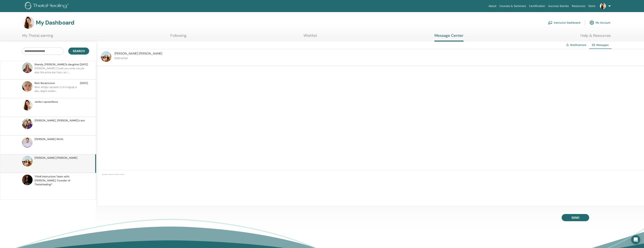 The width and height of the screenshot is (644, 248). What do you see at coordinates (55, 23) in the screenshot?
I see `h3: My Dashboard` at bounding box center [55, 23].